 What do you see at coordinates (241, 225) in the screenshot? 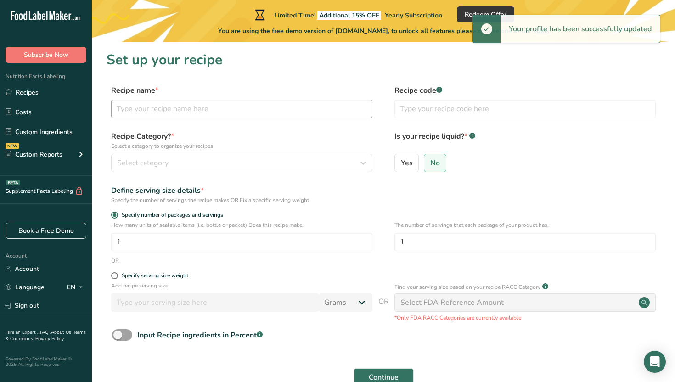
I see `p: How many units of sealable items (i.e. bottle or packet) Does this recipe make.` at bounding box center [241, 225].